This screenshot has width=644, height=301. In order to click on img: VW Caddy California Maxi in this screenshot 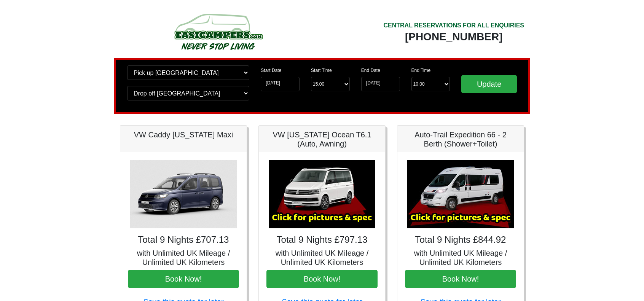, I will do `click(184, 194)`.